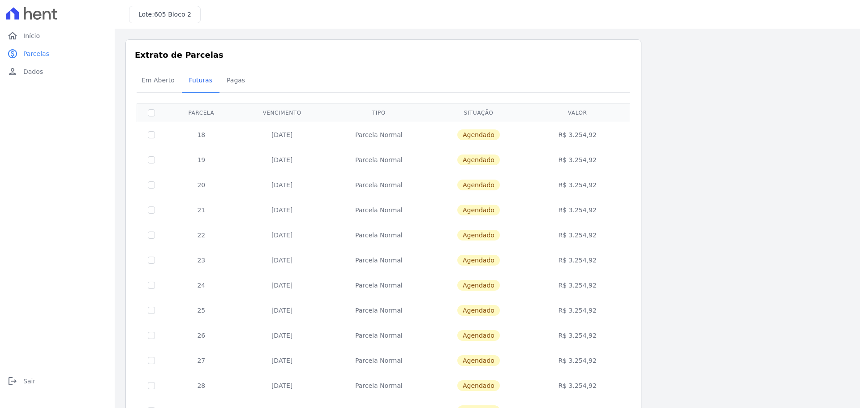 The height and width of the screenshot is (408, 860). I want to click on td: 27, so click(201, 361).